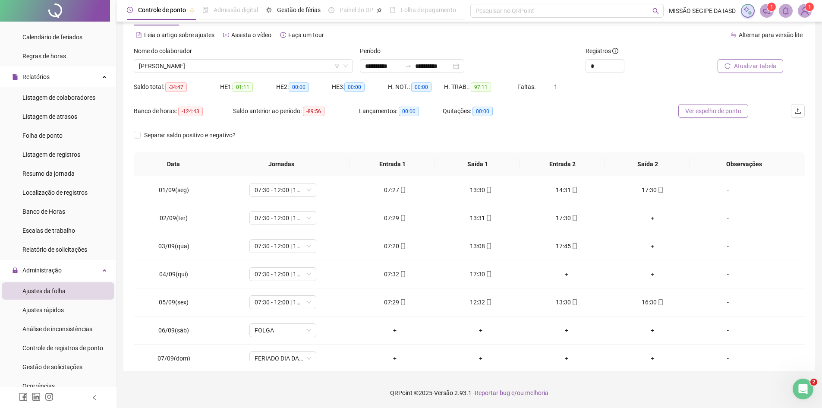 This screenshot has height=408, width=822. Describe the element at coordinates (337, 66) in the screenshot. I see `span: filter` at that location.